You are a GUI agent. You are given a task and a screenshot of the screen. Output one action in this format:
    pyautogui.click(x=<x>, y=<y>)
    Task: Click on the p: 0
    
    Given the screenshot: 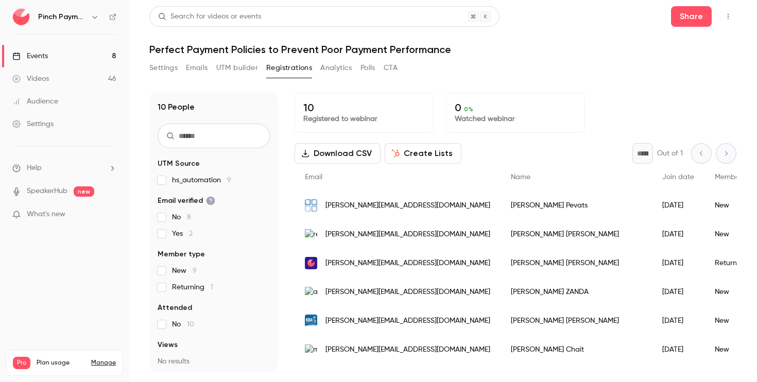 What is the action you would take?
    pyautogui.click(x=516, y=108)
    